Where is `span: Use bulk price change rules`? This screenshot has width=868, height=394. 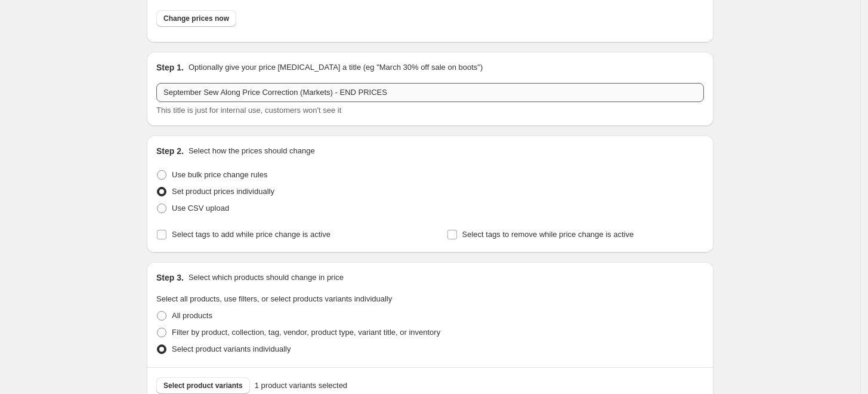
span: Use bulk price change rules is located at coordinates (220, 174).